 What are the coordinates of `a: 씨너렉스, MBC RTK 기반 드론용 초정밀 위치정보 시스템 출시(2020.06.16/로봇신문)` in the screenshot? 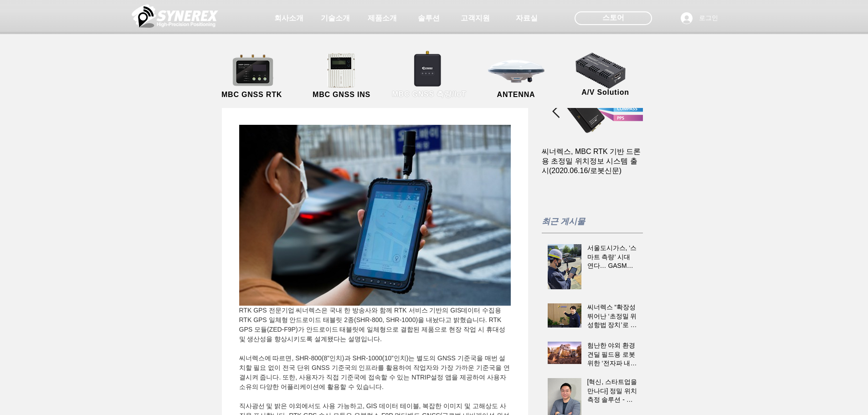 It's located at (592, 161).